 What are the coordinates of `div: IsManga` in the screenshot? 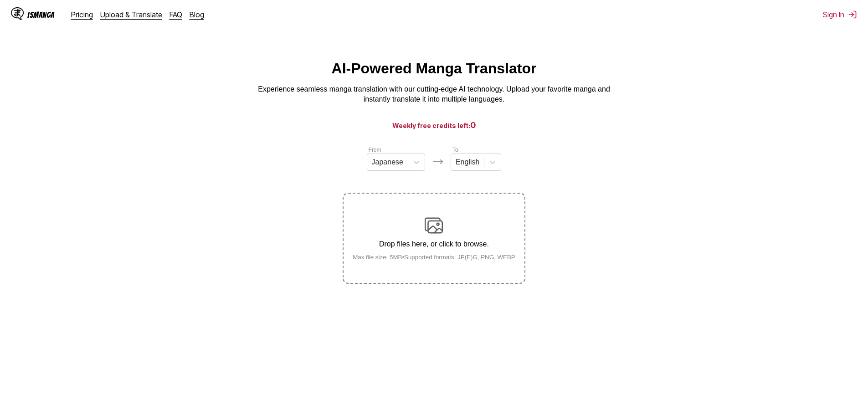 It's located at (41, 15).